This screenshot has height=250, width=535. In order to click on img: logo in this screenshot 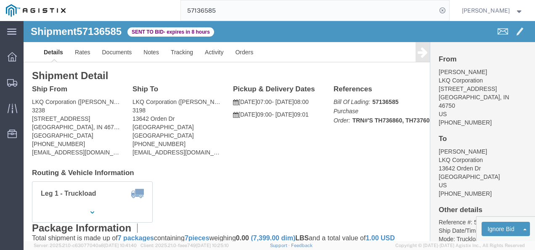, I will do `click(36, 11)`.